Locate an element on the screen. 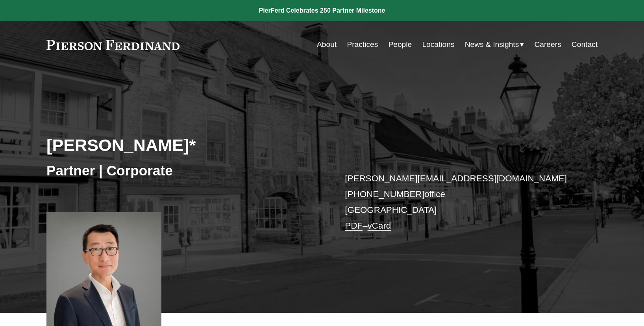 This screenshot has width=644, height=326. a: vCard is located at coordinates (379, 225).